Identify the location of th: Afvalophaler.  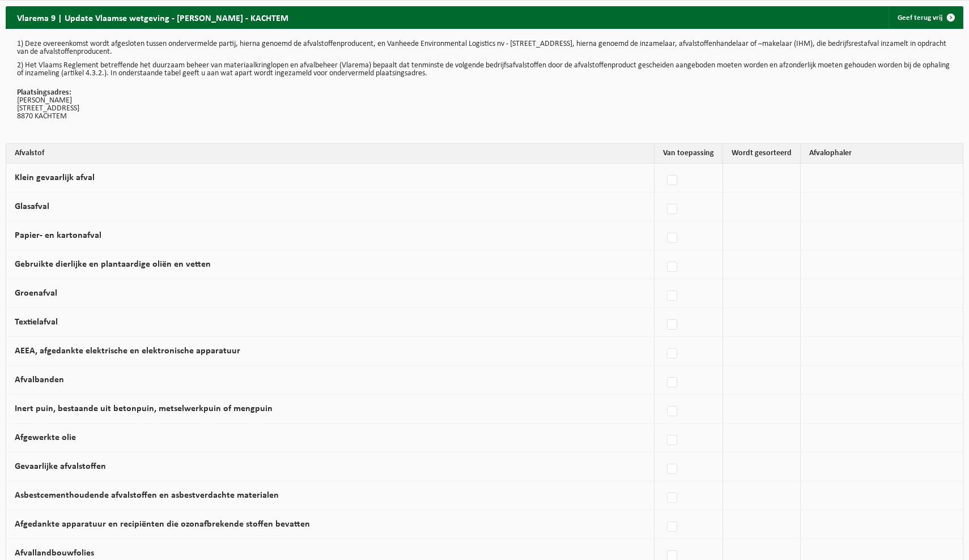
(882, 153).